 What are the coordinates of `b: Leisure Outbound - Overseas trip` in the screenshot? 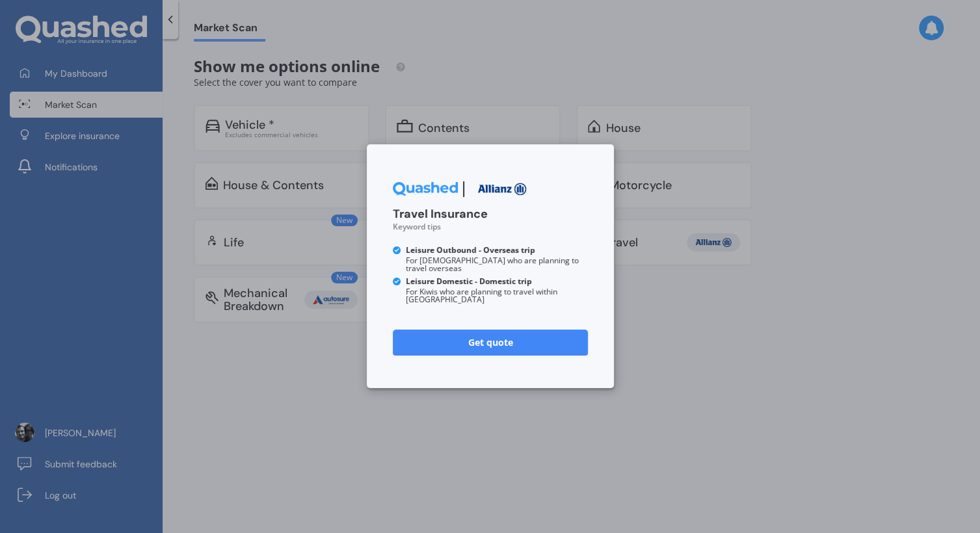 It's located at (497, 250).